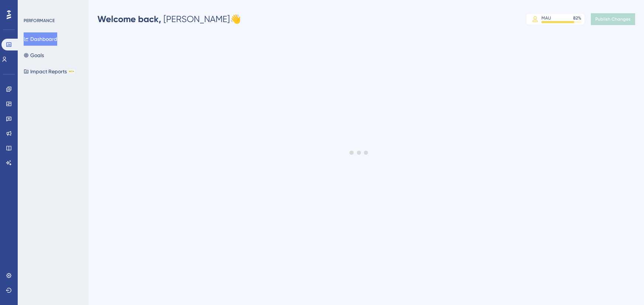 The width and height of the screenshot is (644, 305). I want to click on div: PERFORMANCE, so click(39, 20).